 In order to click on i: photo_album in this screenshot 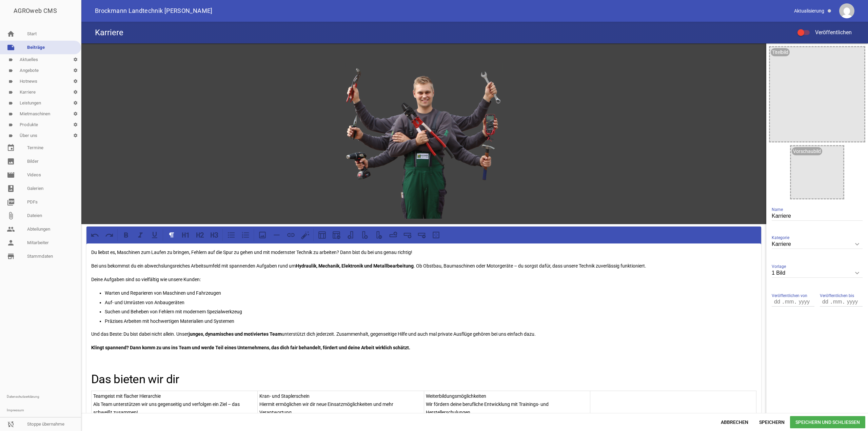, I will do `click(11, 188)`.